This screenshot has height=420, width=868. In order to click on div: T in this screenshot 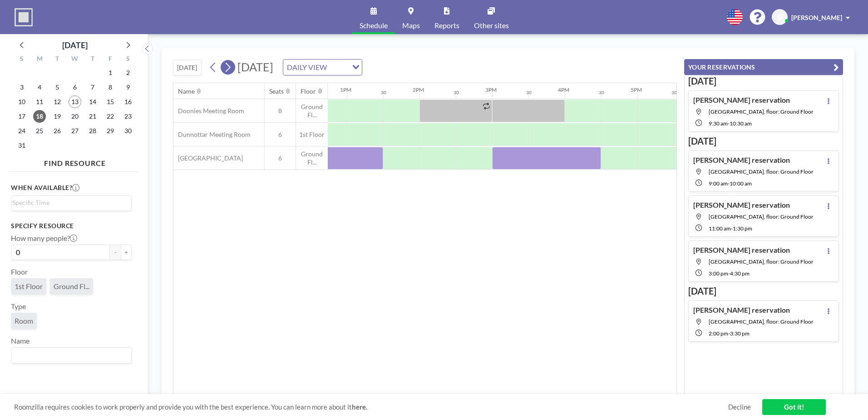, I will do `click(92, 59)`.